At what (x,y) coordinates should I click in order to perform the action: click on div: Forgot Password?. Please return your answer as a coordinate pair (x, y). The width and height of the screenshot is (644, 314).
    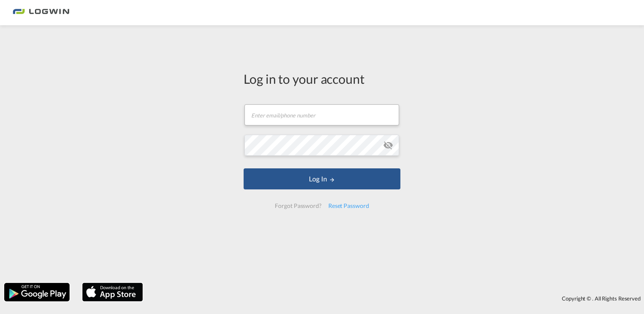
    Looking at the image, I should click on (298, 206).